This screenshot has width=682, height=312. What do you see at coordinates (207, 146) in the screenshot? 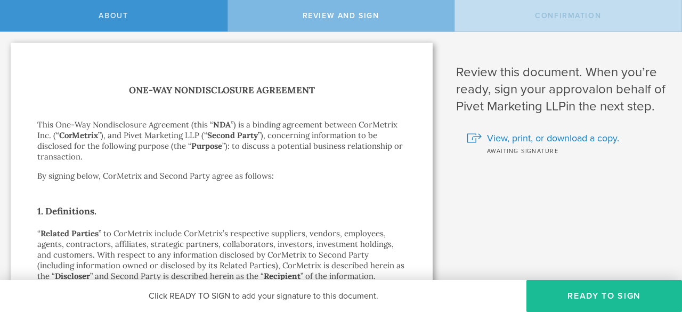
I see `strong: Purpose` at bounding box center [207, 146].